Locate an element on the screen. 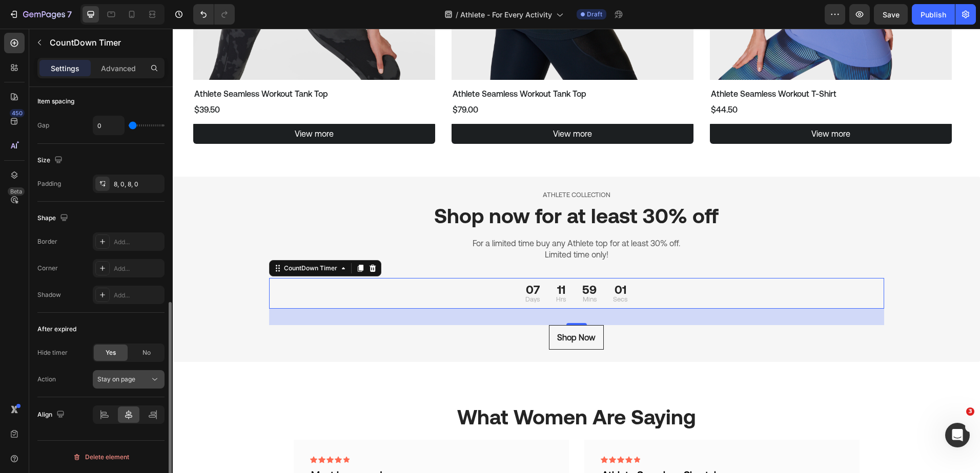 The height and width of the screenshot is (473, 980). h2: What Women Are Saying is located at coordinates (404, 389).